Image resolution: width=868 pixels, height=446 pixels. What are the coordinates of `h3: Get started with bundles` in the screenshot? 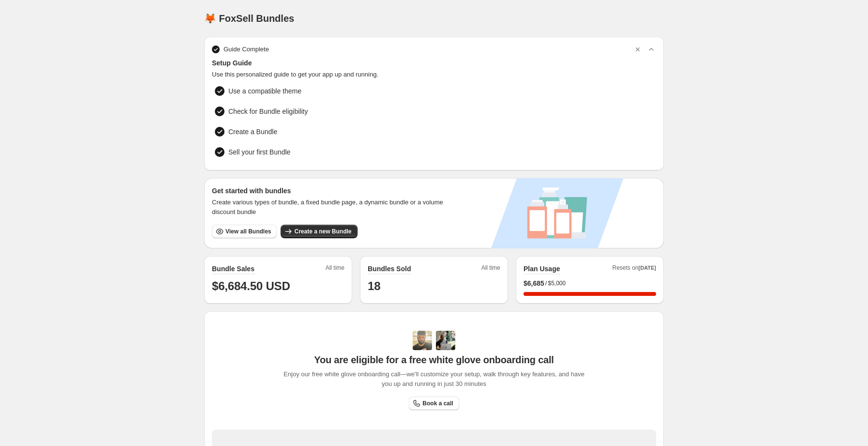 It's located at (332, 191).